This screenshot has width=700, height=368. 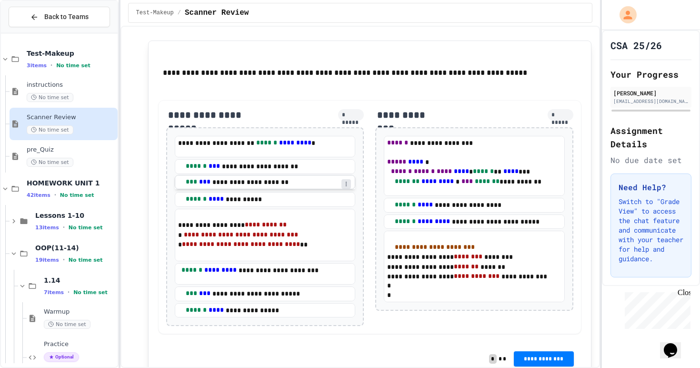 What do you see at coordinates (651, 74) in the screenshot?
I see `h2: Your Progress` at bounding box center [651, 74].